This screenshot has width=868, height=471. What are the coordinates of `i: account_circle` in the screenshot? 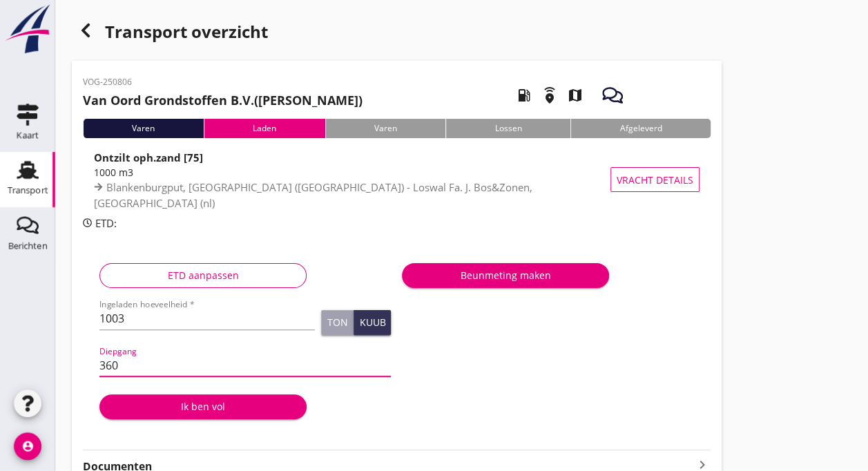 It's located at (28, 446).